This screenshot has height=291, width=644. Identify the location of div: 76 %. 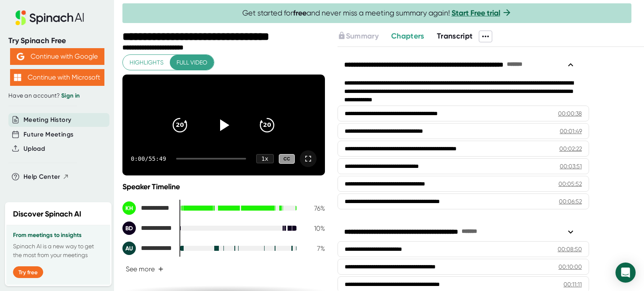
(315, 208).